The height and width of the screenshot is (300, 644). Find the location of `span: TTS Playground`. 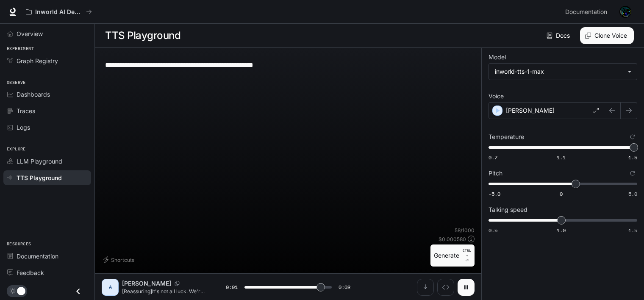

span: TTS Playground is located at coordinates (39, 178).